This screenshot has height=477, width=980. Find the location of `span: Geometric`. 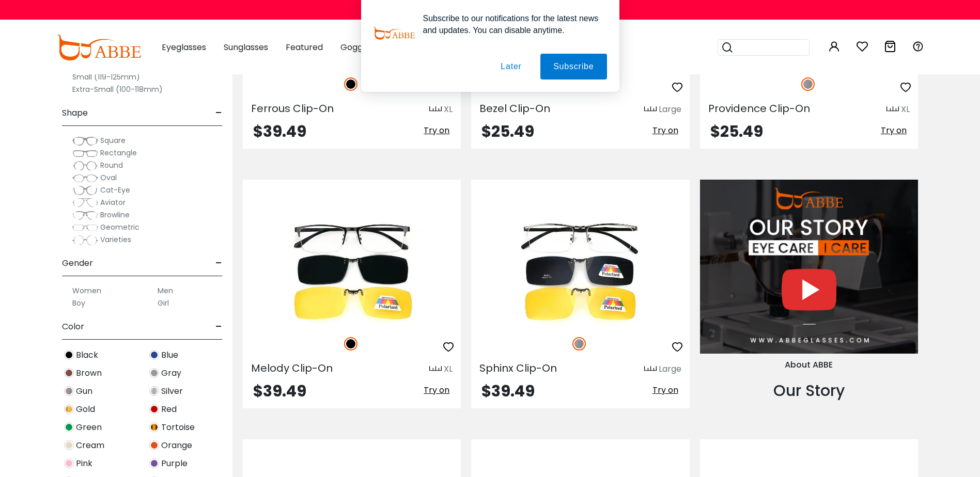

span: Geometric is located at coordinates (120, 228).